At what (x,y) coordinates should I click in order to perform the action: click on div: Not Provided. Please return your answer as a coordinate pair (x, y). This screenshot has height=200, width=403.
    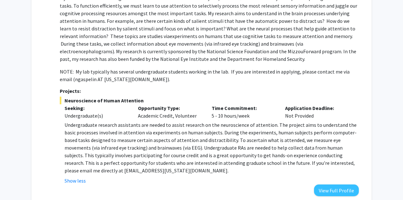
    Looking at the image, I should click on (317, 112).